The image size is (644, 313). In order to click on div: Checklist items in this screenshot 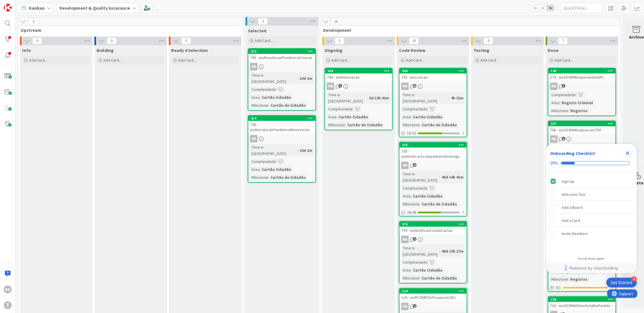, I will do `click(591, 213)`.